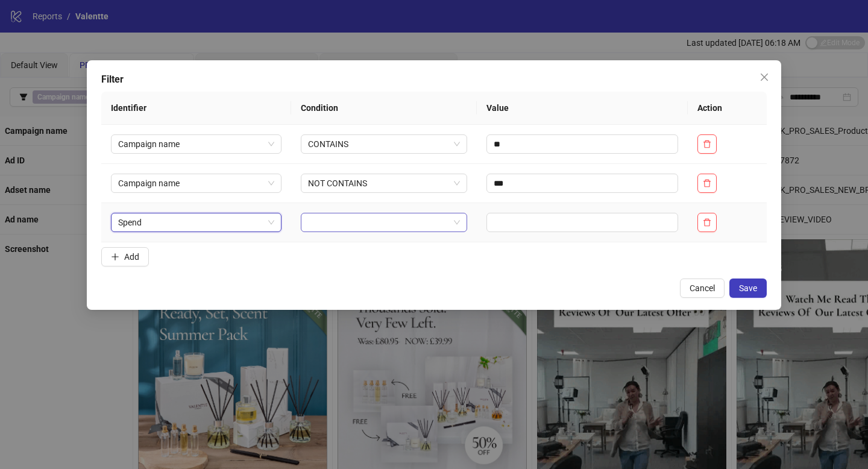  What do you see at coordinates (583, 108) in the screenshot?
I see `th: Value` at bounding box center [583, 108].